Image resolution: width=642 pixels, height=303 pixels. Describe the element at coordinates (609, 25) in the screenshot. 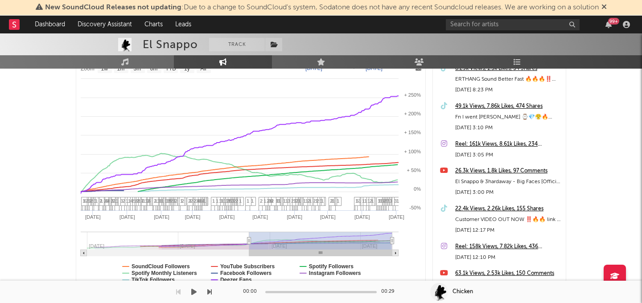

I see `button: 99+` at that location.